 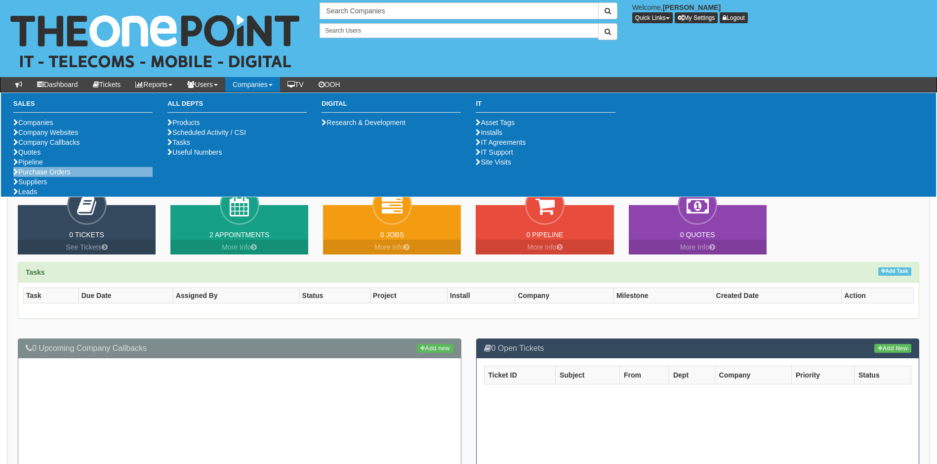 I want to click on a: Purchase Orders, so click(x=42, y=172).